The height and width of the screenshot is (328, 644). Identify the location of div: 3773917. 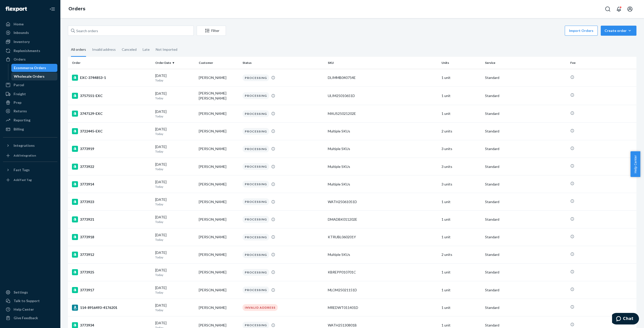
(112, 290).